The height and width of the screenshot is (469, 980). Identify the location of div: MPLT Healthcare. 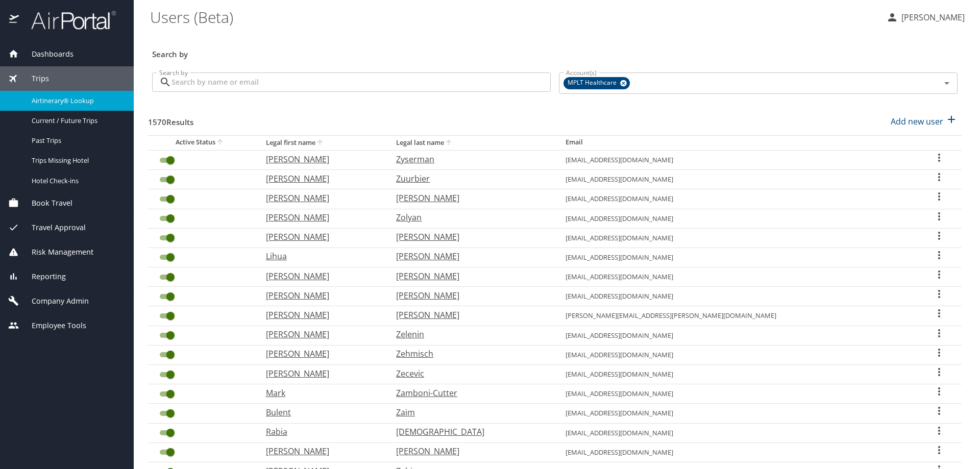
(597, 83).